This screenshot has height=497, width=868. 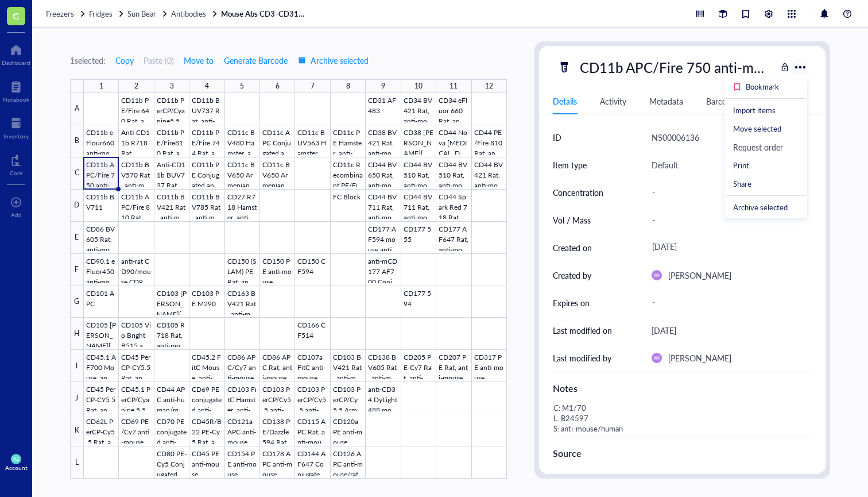 What do you see at coordinates (721, 101) in the screenshot?
I see `div: Barcode` at bounding box center [721, 101].